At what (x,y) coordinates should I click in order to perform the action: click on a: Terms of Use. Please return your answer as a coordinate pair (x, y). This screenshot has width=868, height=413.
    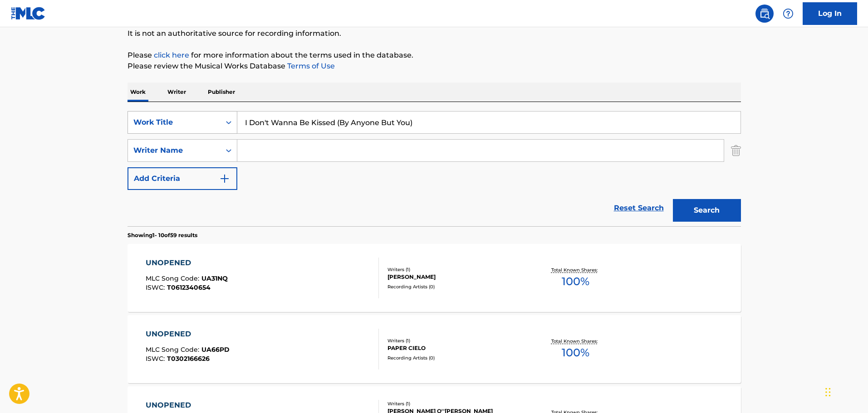
    Looking at the image, I should click on (310, 66).